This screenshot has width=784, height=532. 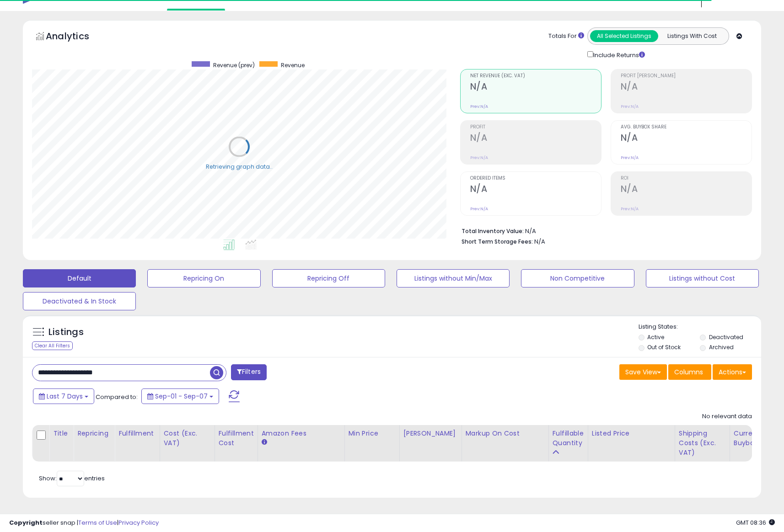 What do you see at coordinates (76, 37) in the screenshot?
I see `h5: Analytics` at bounding box center [76, 37].